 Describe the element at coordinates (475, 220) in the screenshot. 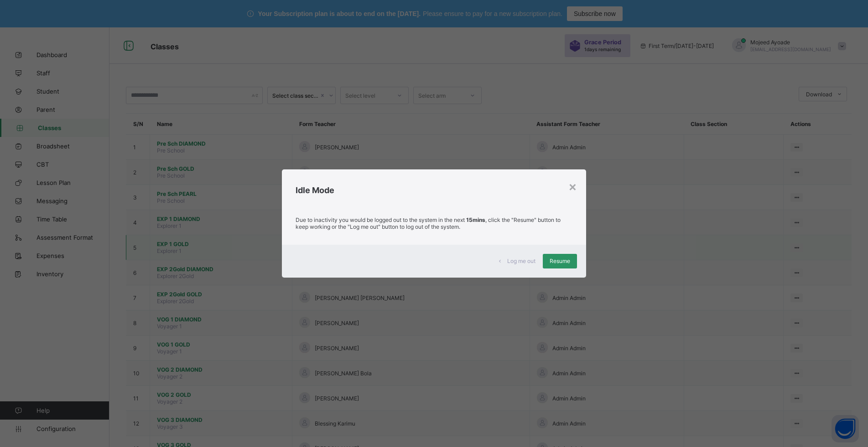

I see `strong: 15mins` at that location.